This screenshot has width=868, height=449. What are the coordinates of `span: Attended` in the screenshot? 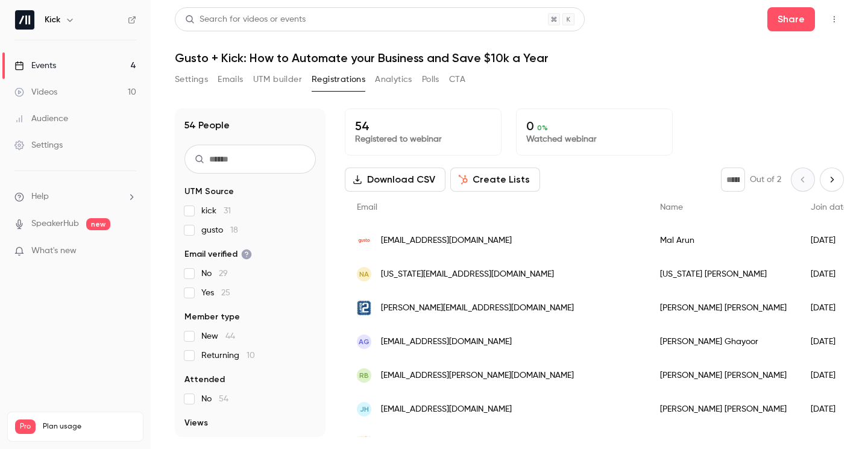 It's located at (204, 380).